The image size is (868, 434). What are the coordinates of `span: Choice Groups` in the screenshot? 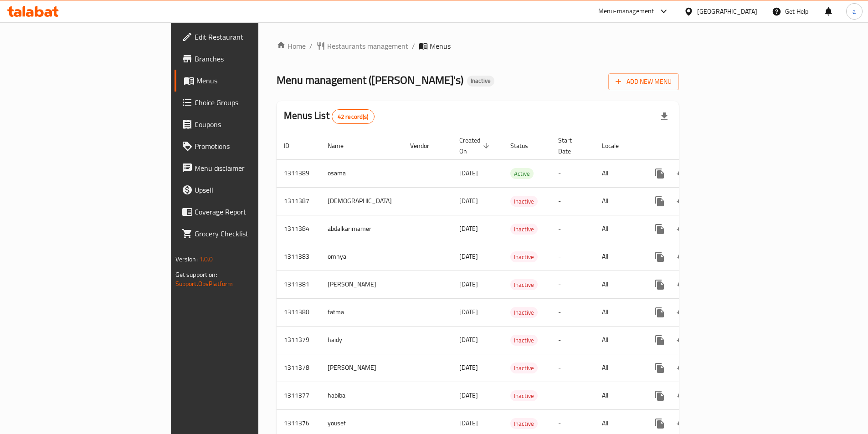 It's located at (251, 102).